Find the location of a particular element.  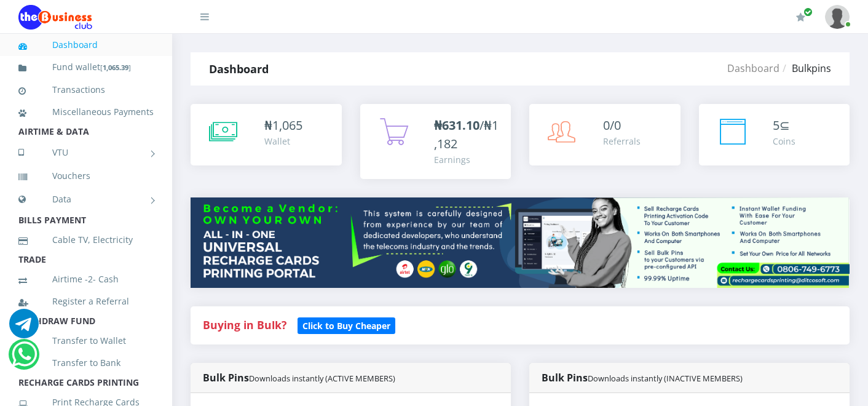

small: Downloads instantly (ACTIVE MEMBERS) is located at coordinates (322, 379).